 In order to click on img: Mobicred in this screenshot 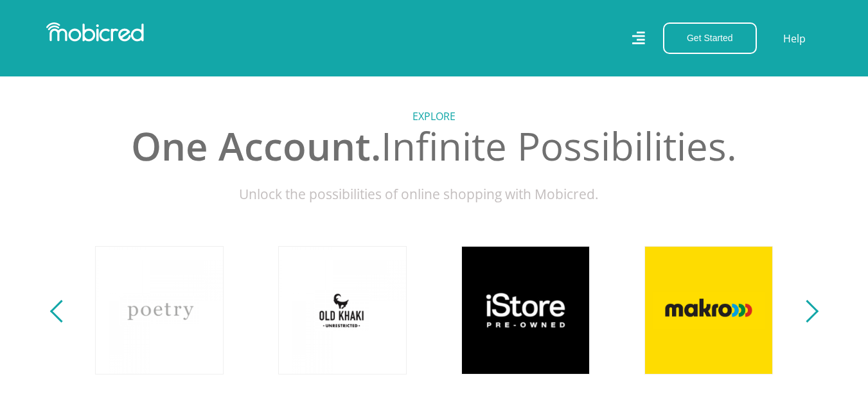, I will do `click(95, 32)`.